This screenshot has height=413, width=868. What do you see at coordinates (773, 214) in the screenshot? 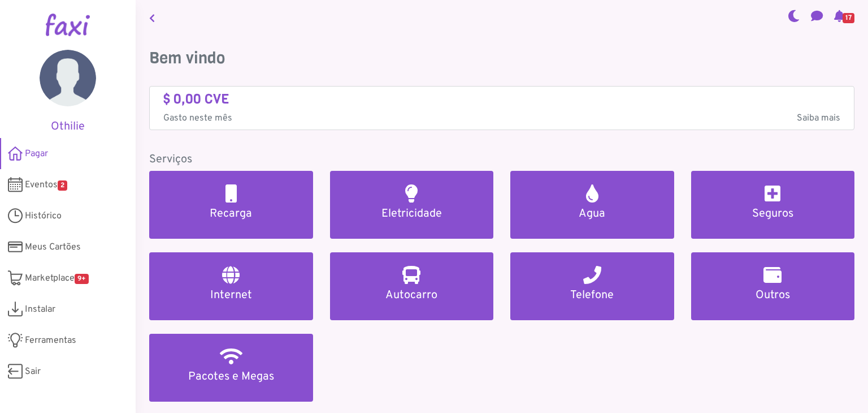
I see `h5: Seguros` at bounding box center [773, 214].